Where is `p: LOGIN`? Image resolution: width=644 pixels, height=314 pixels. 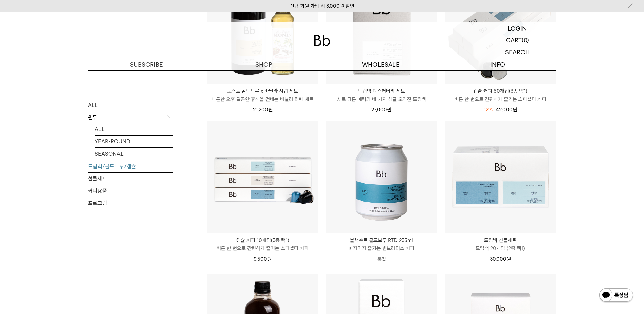 p: LOGIN is located at coordinates (517, 28).